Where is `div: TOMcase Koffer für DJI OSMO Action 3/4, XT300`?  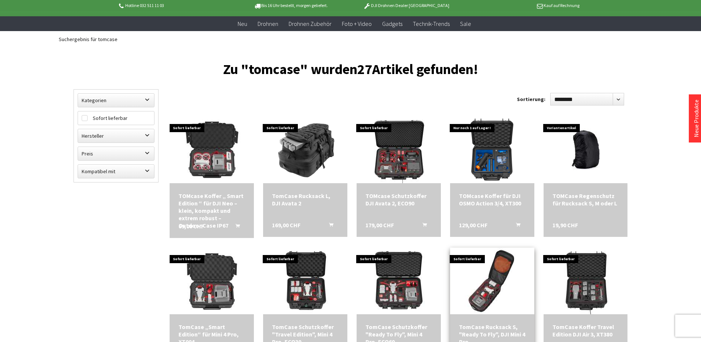 div: TOMcase Koffer für DJI OSMO Action 3/4, XT300 is located at coordinates (493, 199).